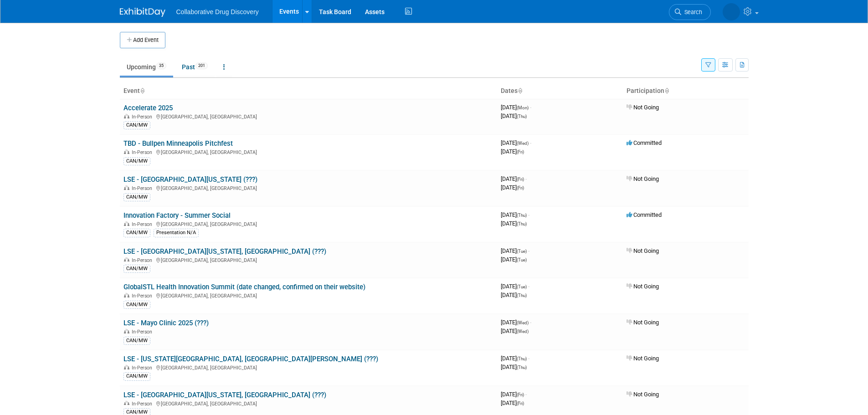 This screenshot has width=868, height=415. Describe the element at coordinates (560, 91) in the screenshot. I see `th: Dates` at that location.